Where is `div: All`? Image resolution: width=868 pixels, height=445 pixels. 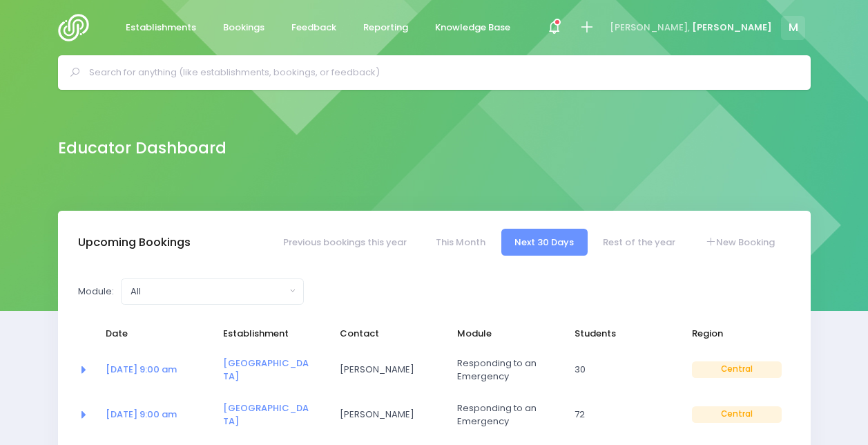 div: All is located at coordinates (208, 291).